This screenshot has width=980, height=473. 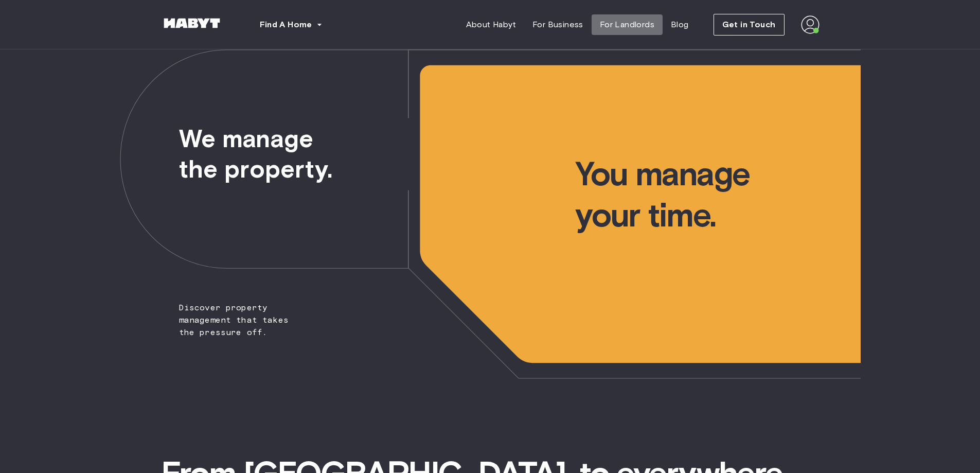 What do you see at coordinates (192, 23) in the screenshot?
I see `img: Habyt` at bounding box center [192, 23].